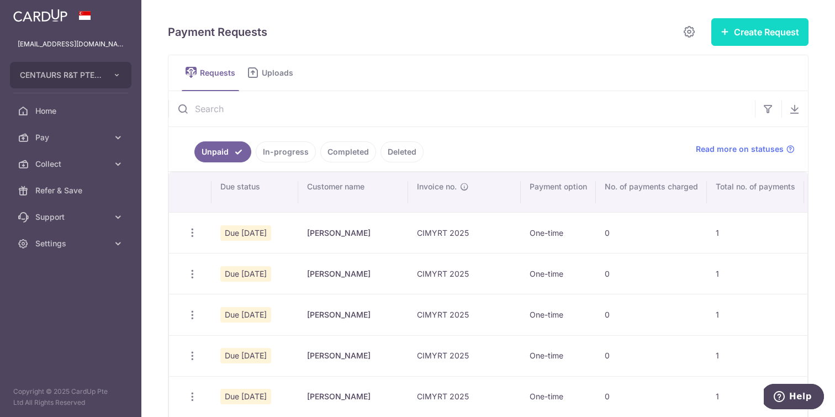 This screenshot has width=835, height=417. I want to click on span: Total no. of payments, so click(755, 187).